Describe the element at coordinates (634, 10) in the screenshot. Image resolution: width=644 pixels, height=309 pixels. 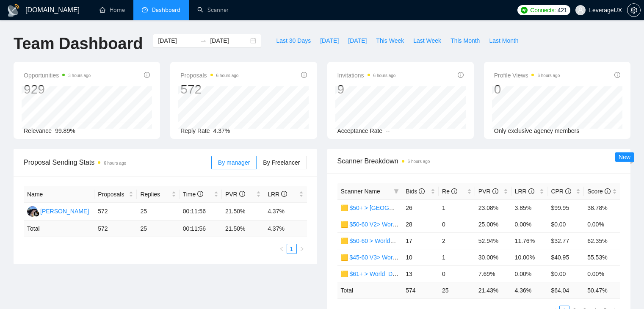
I see `span: setting` at that location.